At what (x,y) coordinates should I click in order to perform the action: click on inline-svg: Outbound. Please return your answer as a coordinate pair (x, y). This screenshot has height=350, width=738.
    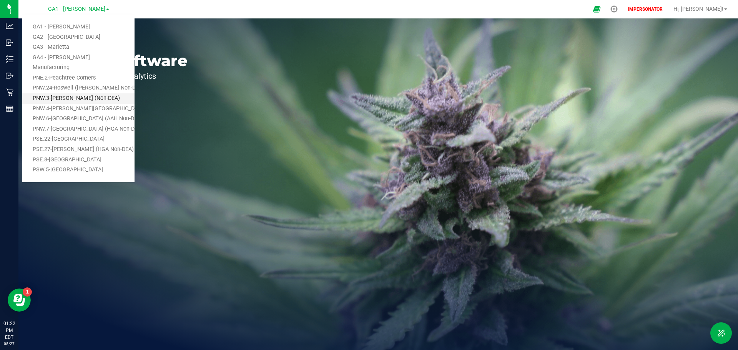
    Looking at the image, I should click on (10, 76).